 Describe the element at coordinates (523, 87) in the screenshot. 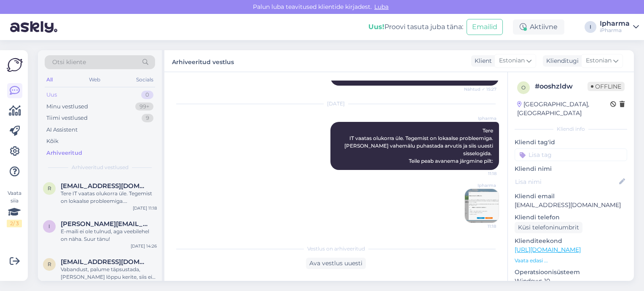

I see `span: o` at that location.